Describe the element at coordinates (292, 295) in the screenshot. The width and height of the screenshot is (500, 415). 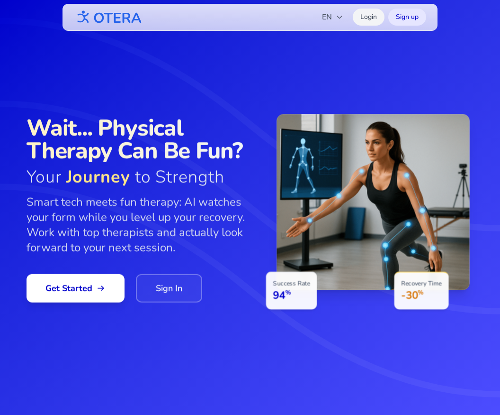
I see `p: 94` at that location.